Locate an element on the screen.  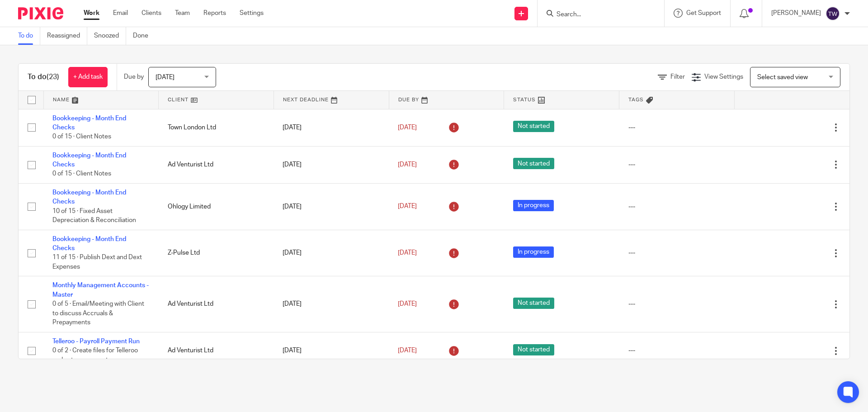
td: Z-Pulse Ltd is located at coordinates (216, 253).